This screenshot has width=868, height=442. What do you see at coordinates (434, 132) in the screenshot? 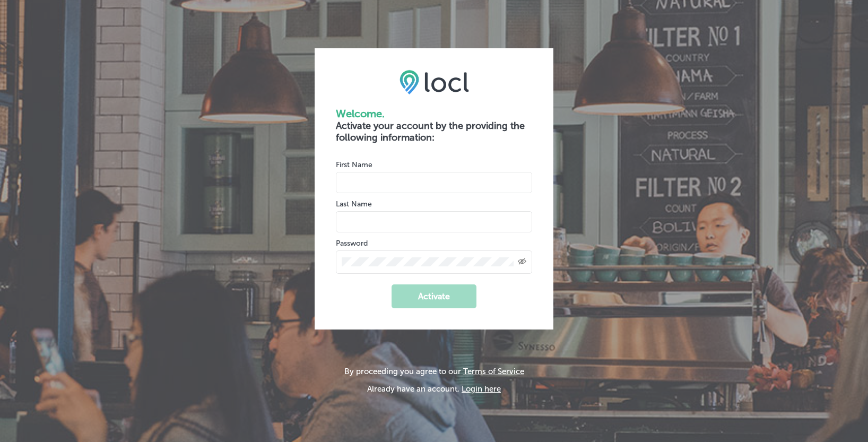
I see `h2: Activate your account by the providing the following information:` at bounding box center [434, 132].